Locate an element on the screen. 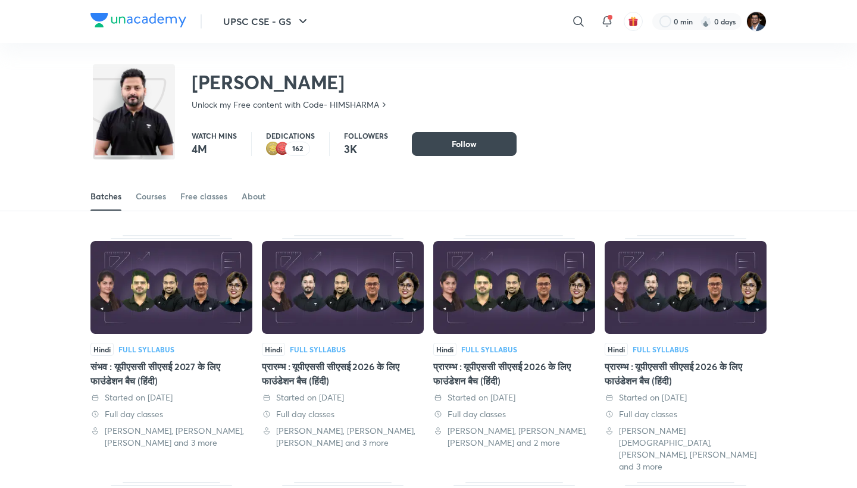 This screenshot has width=857, height=488. img: avatar is located at coordinates (633, 21).